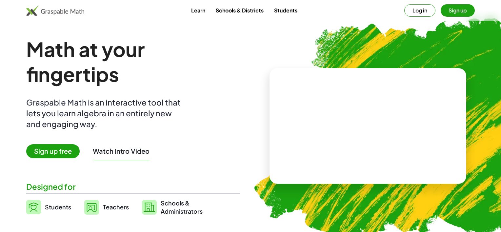 Image resolution: width=501 pixels, height=232 pixels. Describe the element at coordinates (133, 187) in the screenshot. I see `div: Designed for` at that location.